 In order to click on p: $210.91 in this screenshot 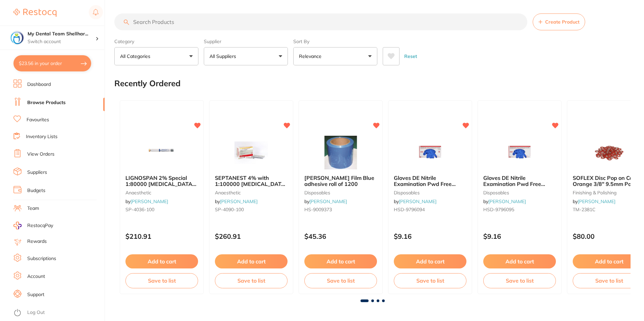, I will do `click(162, 236)`.